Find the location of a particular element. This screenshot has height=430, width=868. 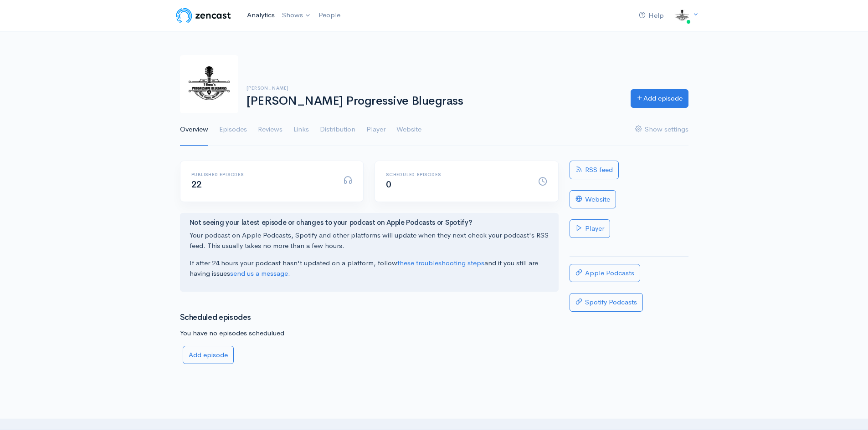

a: Links is located at coordinates (301, 129).